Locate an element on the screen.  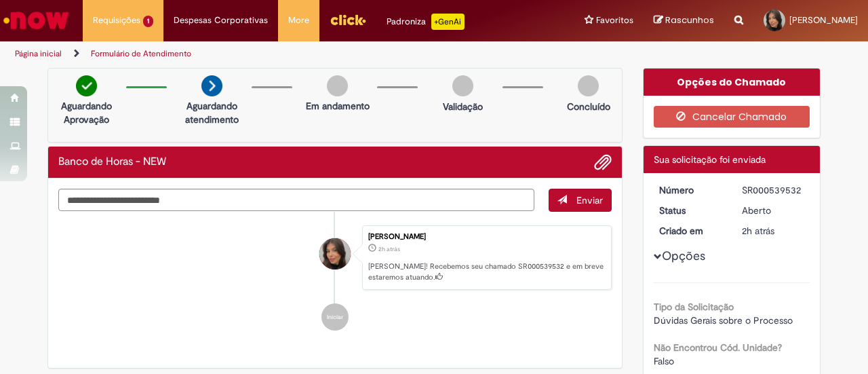
span: Requisições is located at coordinates (116, 20).